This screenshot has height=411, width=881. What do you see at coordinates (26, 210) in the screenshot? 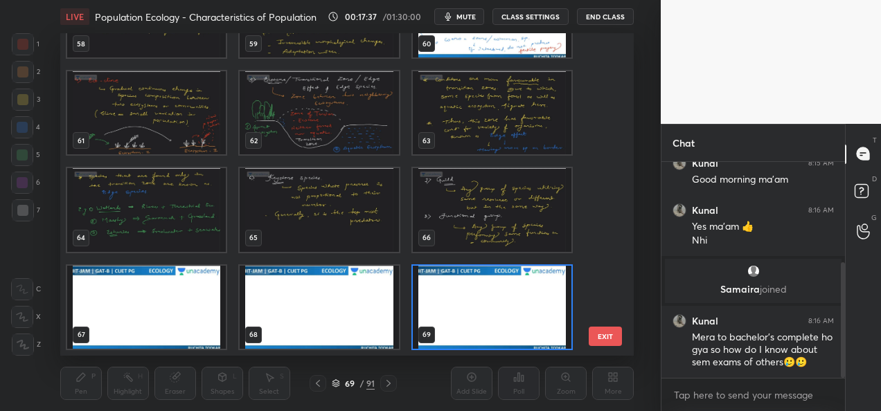
I see `div: 7` at bounding box center [26, 210].